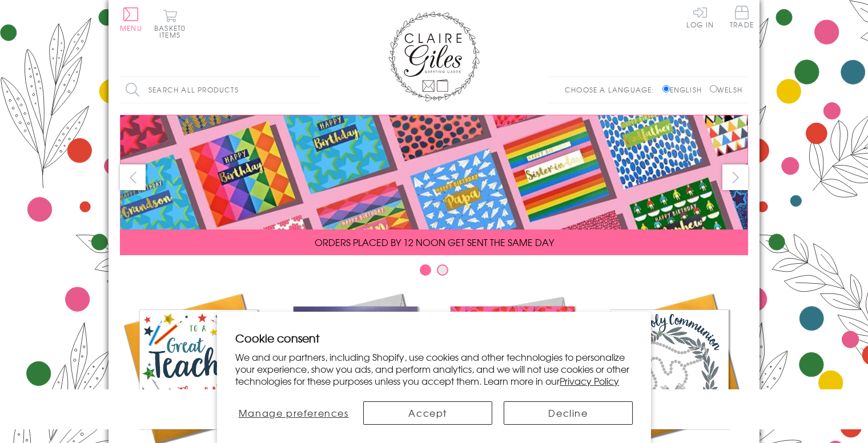 This screenshot has height=443, width=868. What do you see at coordinates (428, 413) in the screenshot?
I see `button: Accept` at bounding box center [428, 413].